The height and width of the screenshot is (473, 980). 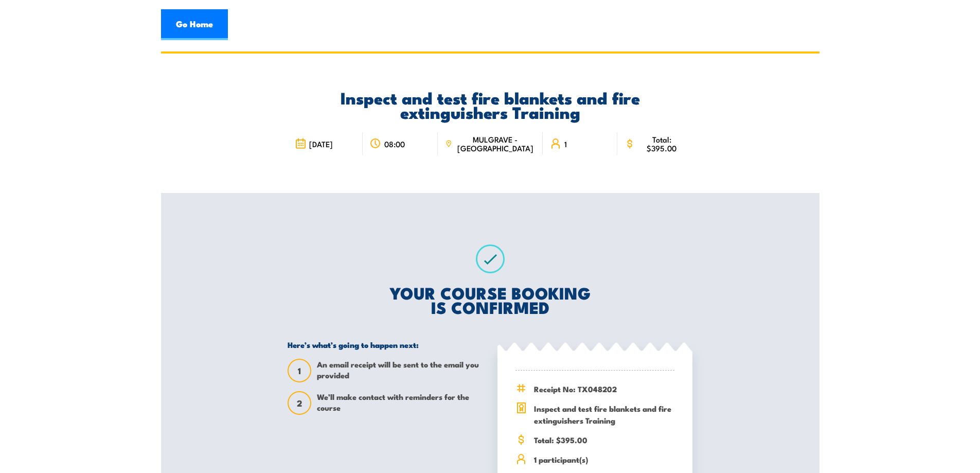 What do you see at coordinates (394, 144) in the screenshot?
I see `span: 08:00` at bounding box center [394, 144].